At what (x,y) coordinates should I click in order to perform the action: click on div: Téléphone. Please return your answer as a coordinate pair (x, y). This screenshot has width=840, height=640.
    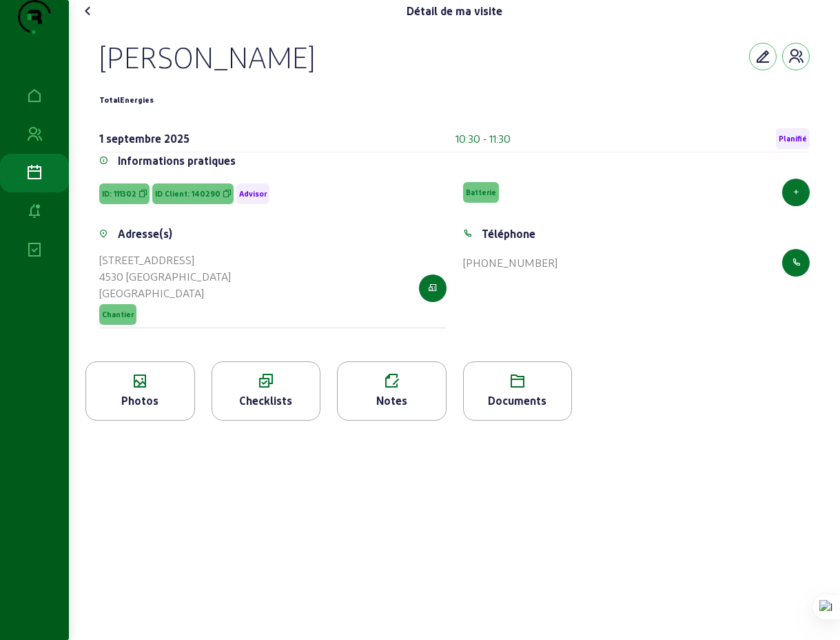
    Looking at the image, I should click on (509, 234).